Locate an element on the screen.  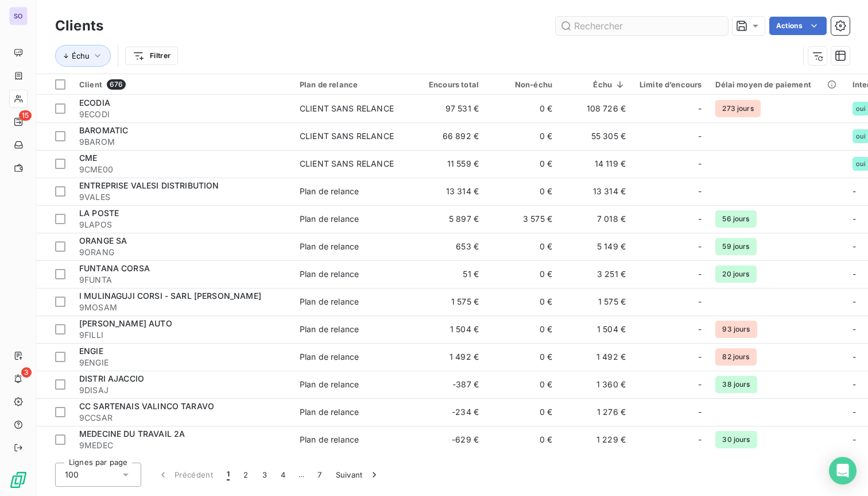
td: 1 504 € is located at coordinates (449, 329).